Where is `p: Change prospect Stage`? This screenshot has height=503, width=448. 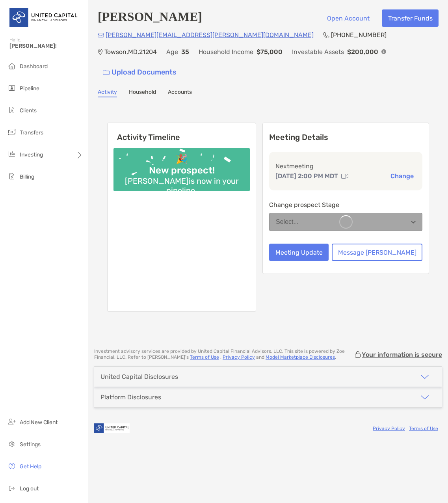
p: Change prospect Stage is located at coordinates (345, 205).